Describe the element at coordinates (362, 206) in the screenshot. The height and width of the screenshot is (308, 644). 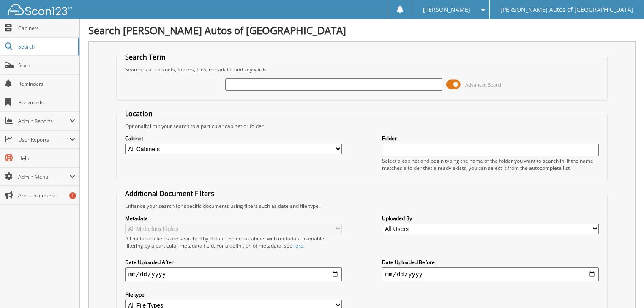
I see `div: Enhance your search for specific documents using filters such as date and file type.` at that location.